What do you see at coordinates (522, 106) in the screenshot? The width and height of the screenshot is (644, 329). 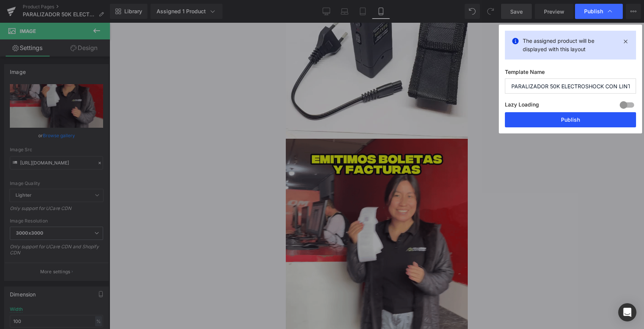 I see `label: Lazy Loading` at bounding box center [522, 106].